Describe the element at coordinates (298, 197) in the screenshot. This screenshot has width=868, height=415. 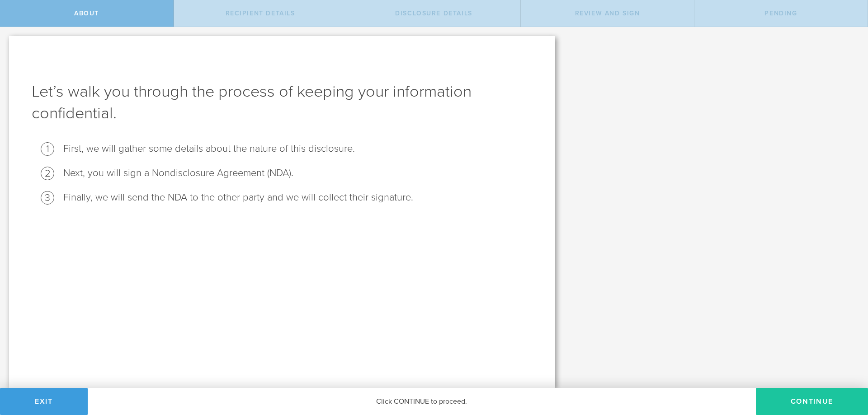
I see `li: Finally, we will send the NDA to the other party and we will collect their signature.` at that location.